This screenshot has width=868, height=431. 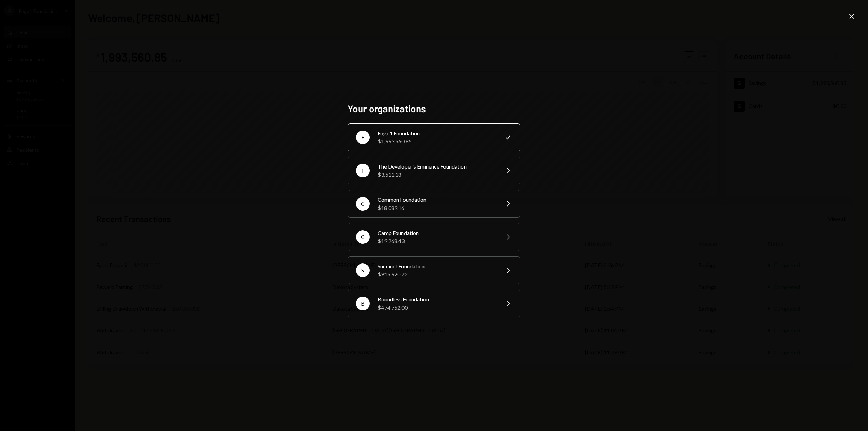 I want to click on div: $3,511.18, so click(x=437, y=175).